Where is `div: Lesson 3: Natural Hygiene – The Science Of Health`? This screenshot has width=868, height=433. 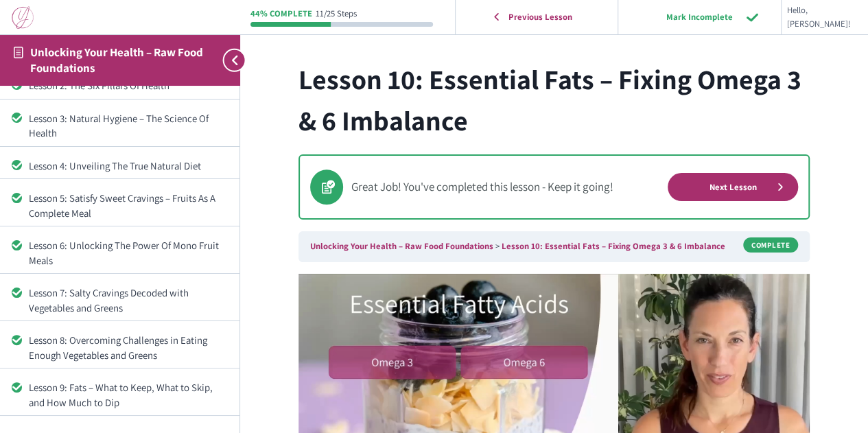 div: Lesson 3: Natural Hygiene – The Science Of Health is located at coordinates (128, 126).